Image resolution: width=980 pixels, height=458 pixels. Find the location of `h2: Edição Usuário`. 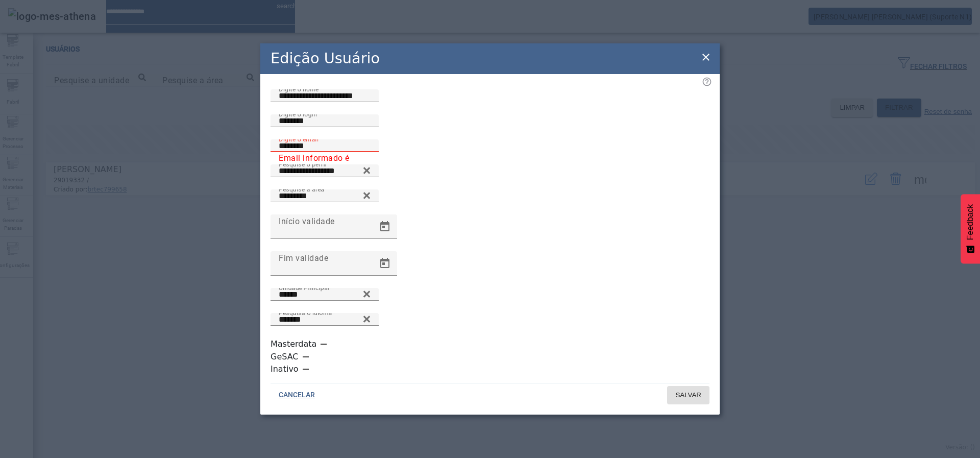

h2: Edição Usuário is located at coordinates (325, 58).